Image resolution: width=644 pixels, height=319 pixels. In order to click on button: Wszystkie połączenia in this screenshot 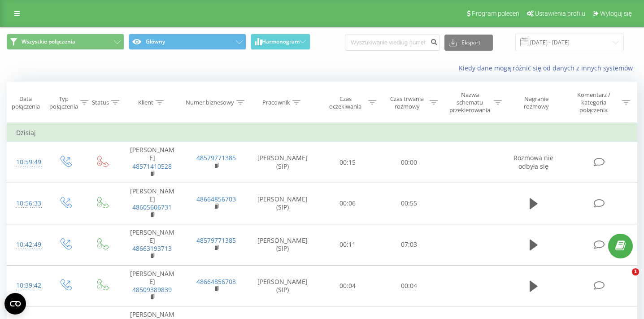, I will do `click(65, 42)`.